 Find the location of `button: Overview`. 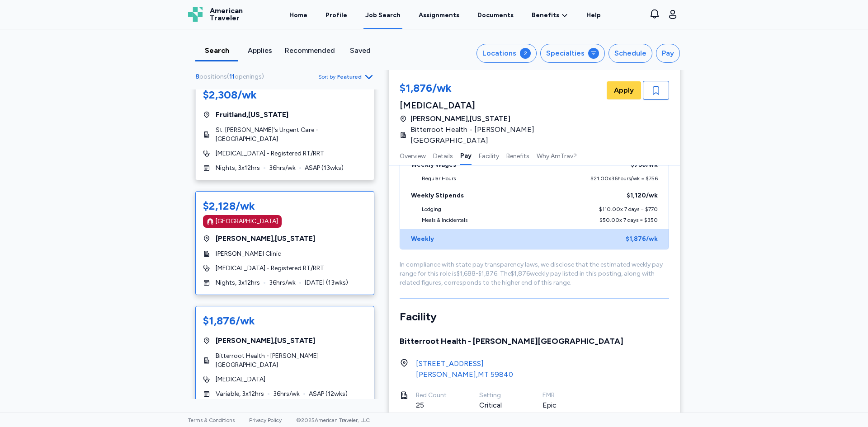

button: Overview is located at coordinates (413, 155).